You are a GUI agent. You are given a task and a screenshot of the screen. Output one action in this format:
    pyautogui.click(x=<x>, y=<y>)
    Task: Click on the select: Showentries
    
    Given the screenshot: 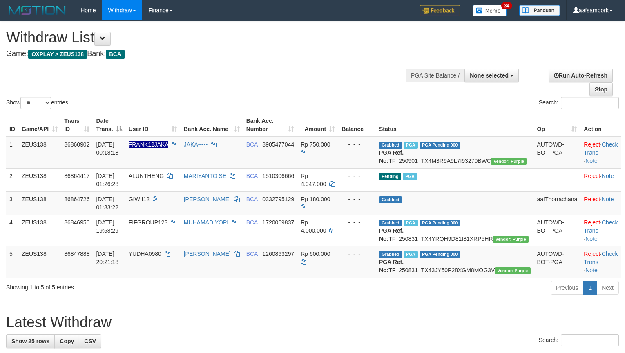 What is the action you would take?
    pyautogui.click(x=36, y=103)
    